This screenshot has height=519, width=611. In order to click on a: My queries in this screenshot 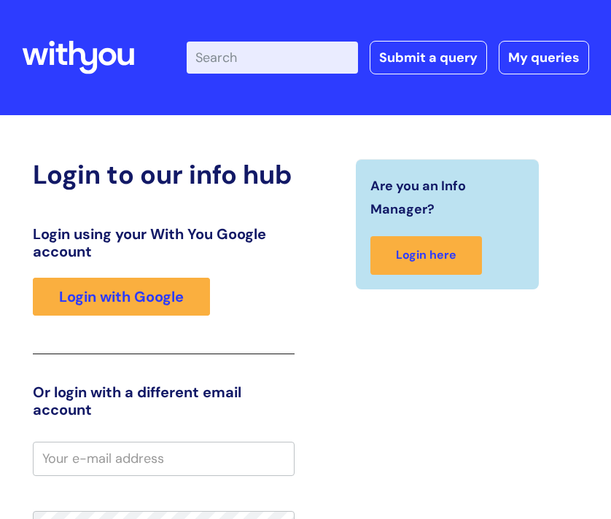, I will do `click(544, 58)`.